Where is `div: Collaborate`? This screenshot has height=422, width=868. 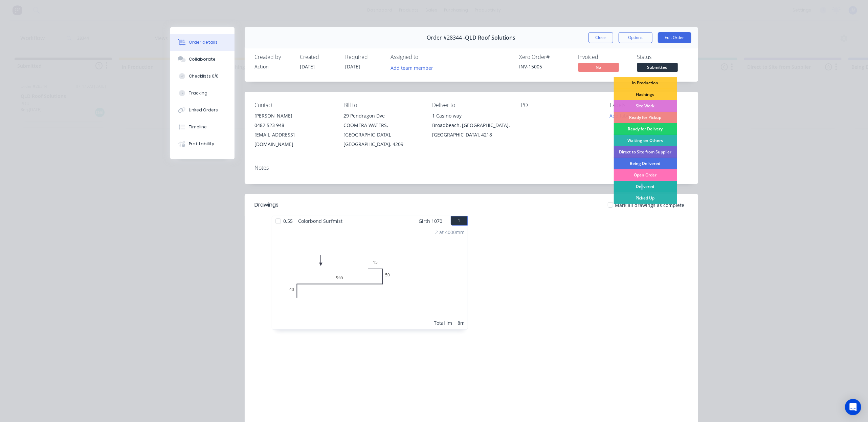
div: Collaborate is located at coordinates (202, 59).